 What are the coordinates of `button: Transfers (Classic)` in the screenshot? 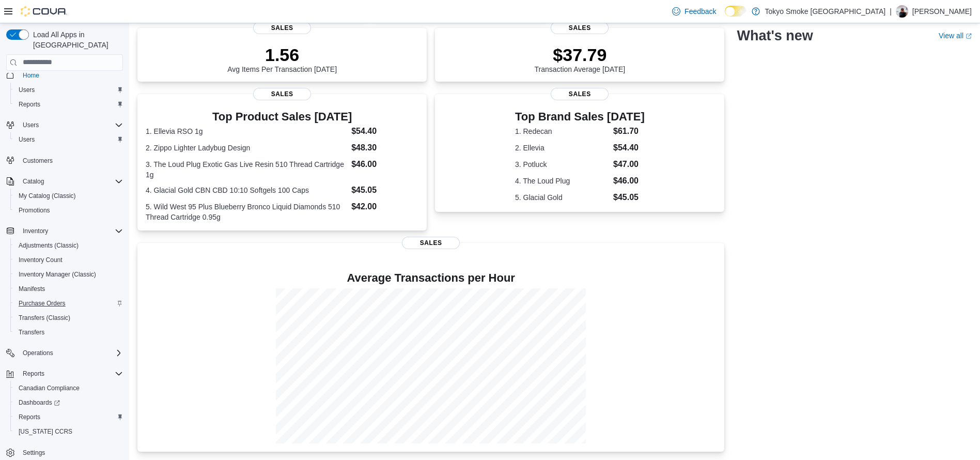 It's located at (69, 318).